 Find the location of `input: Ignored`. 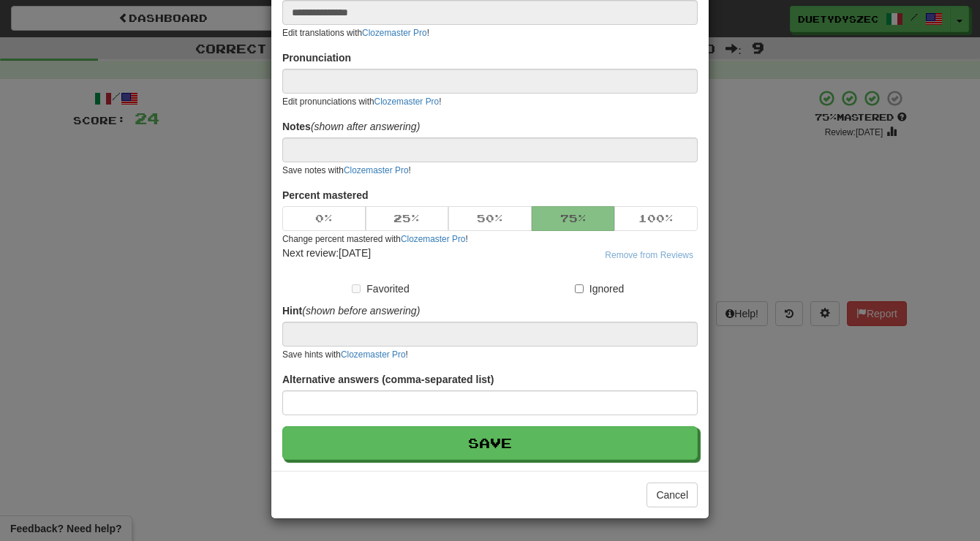

input: Ignored is located at coordinates (579, 289).